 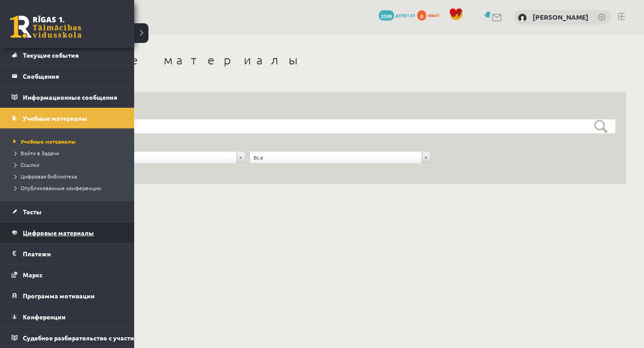 I want to click on a: Программа мотивации, so click(x=67, y=296).